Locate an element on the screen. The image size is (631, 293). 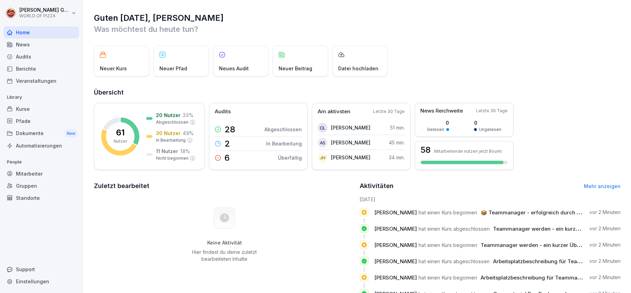
p: 33 % is located at coordinates (188, 115).